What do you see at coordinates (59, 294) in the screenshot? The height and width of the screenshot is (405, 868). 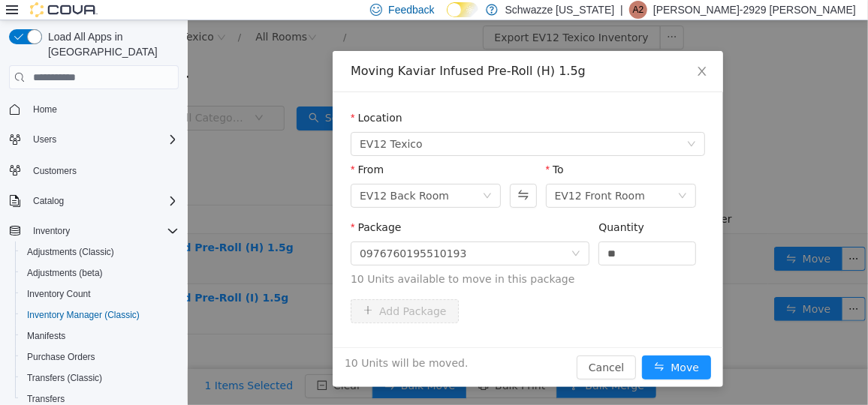 I see `a: Inventory Count` at bounding box center [59, 294].